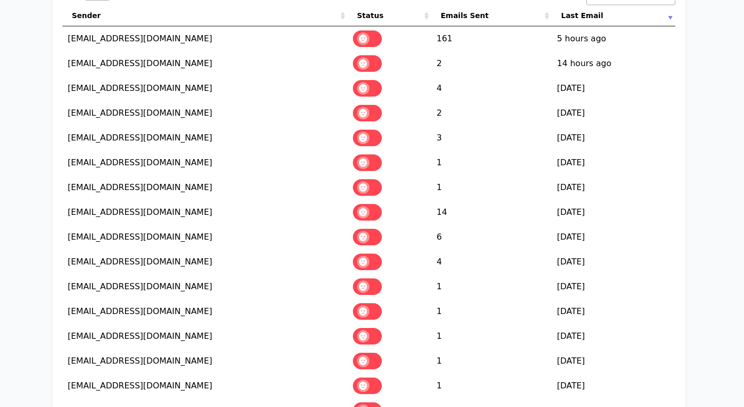  Describe the element at coordinates (613, 64) in the screenshot. I see `td: 14 hours ago` at that location.